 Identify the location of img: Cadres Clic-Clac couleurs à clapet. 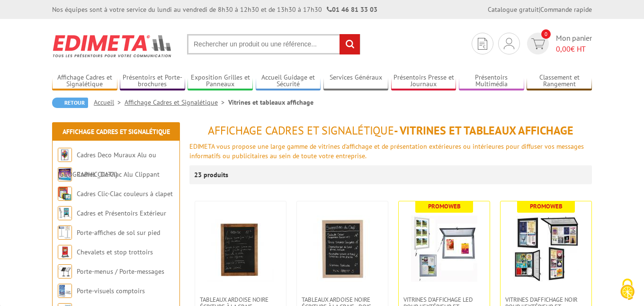
(65, 194).